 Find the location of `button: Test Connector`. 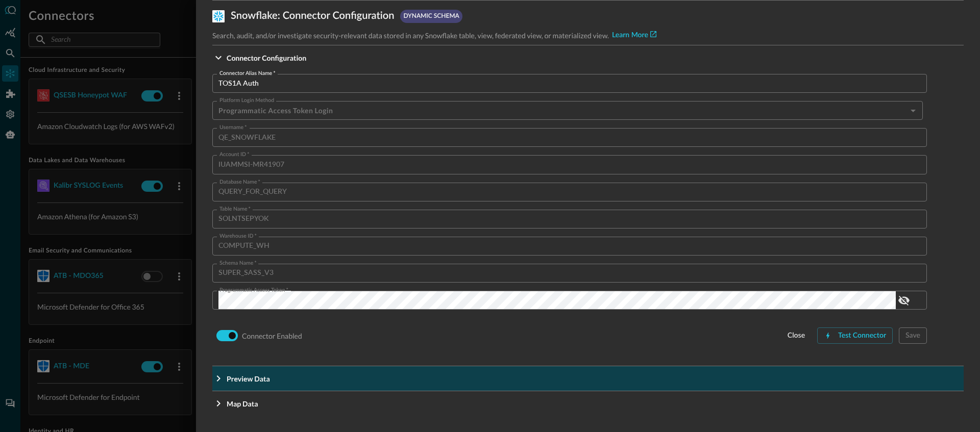

button: Test Connector is located at coordinates (855, 336).